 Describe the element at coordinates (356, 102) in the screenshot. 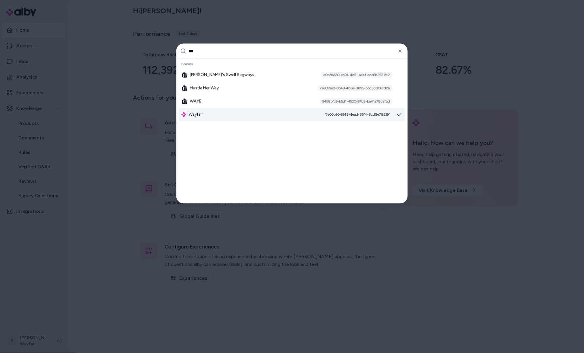

I see `div: 9458bfc9-b5d1-4500-97b2-ba41a78dafbd` at that location.